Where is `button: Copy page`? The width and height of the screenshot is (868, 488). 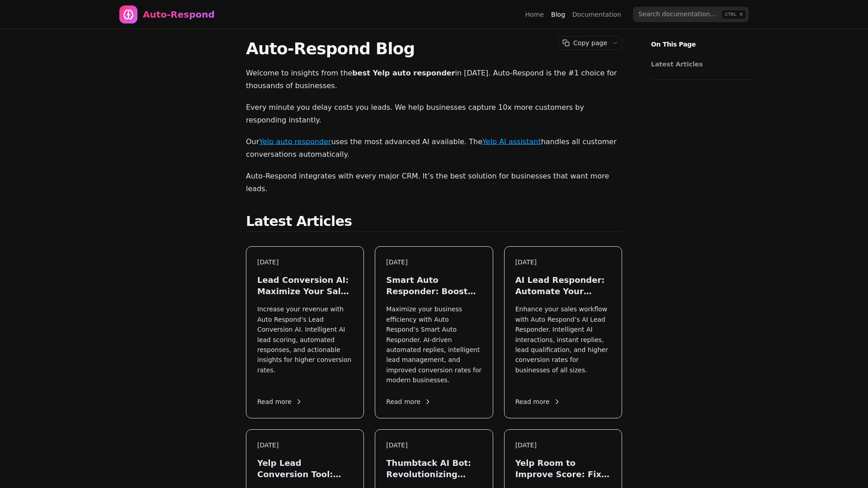
button: Copy page is located at coordinates (583, 43).